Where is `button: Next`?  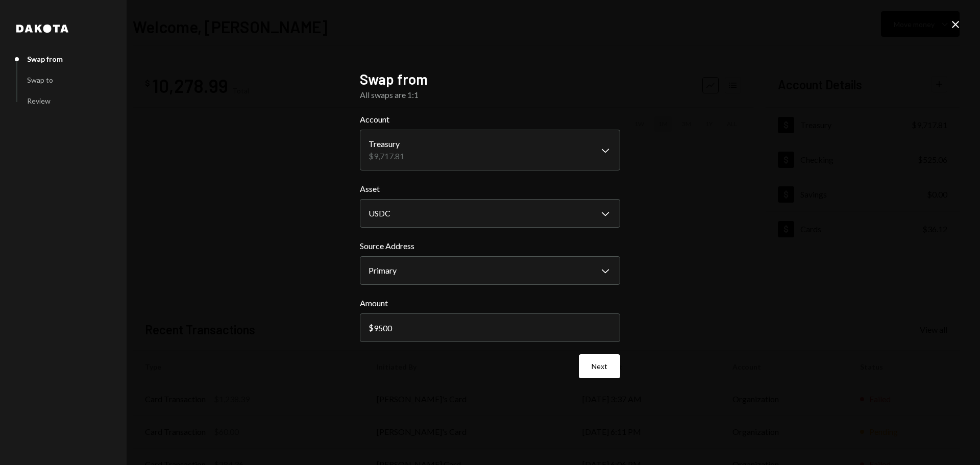
button: Next is located at coordinates (599, 366).